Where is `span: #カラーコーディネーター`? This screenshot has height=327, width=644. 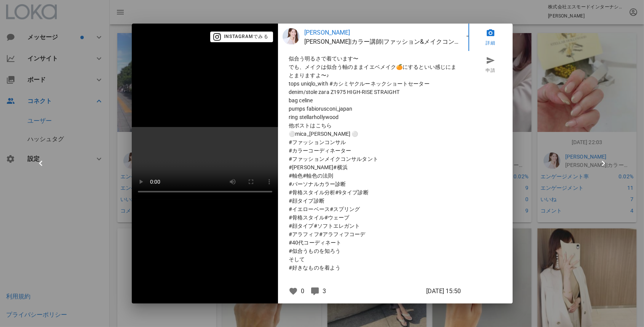
span: #カラーコーディネーター is located at coordinates (373, 151).